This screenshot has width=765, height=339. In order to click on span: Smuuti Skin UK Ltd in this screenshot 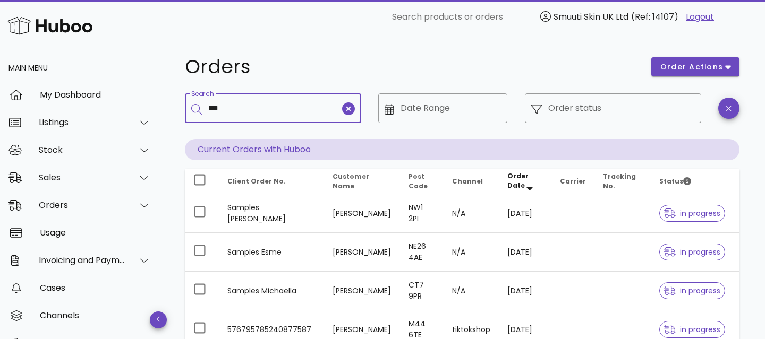, I will do `click(591, 16)`.